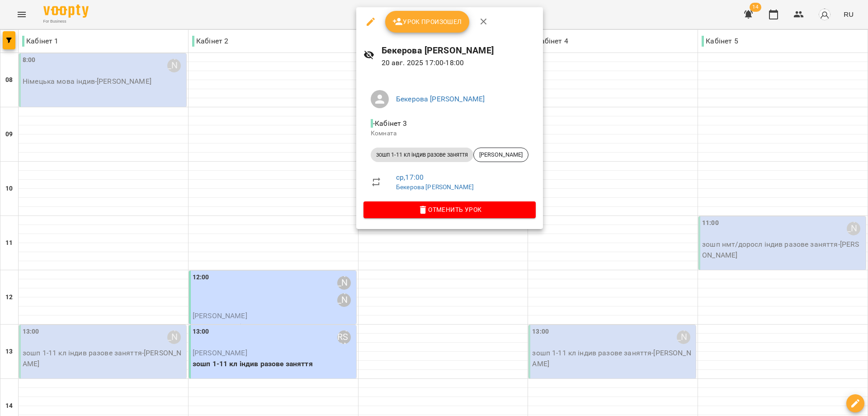 This screenshot has width=868, height=416. Describe the element at coordinates (422, 155) in the screenshot. I see `span: зошп 1-11 кл індив разове заняття` at that location.